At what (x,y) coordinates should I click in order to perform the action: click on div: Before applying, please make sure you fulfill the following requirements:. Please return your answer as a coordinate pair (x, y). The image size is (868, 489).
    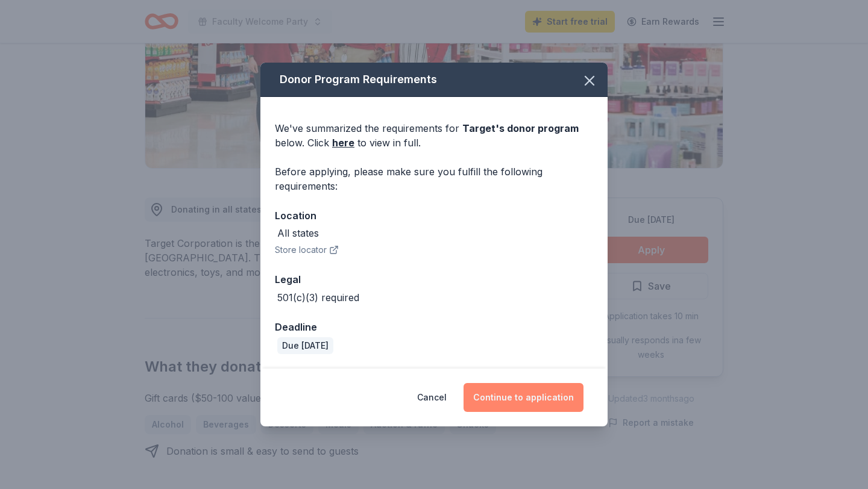
    Looking at the image, I should click on (434, 179).